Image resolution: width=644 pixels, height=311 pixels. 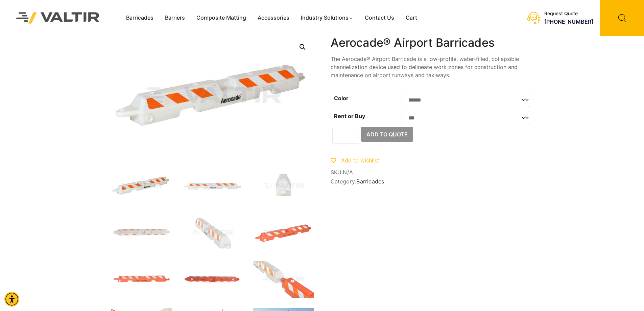 What do you see at coordinates (175, 18) in the screenshot?
I see `a: Barriers` at bounding box center [175, 18].